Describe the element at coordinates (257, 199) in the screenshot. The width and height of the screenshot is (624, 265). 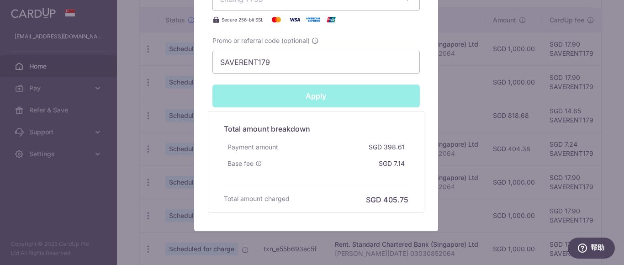
I see `h6: Total amount charged` at that location.